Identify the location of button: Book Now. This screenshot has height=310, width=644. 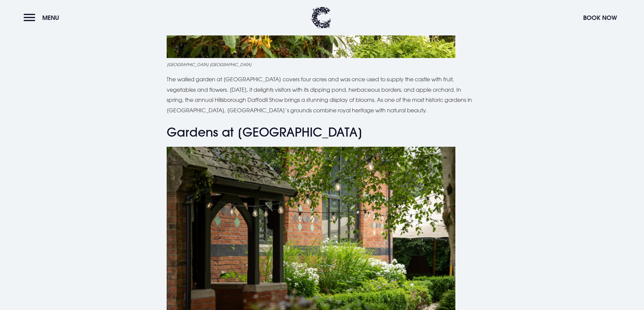
(600, 18).